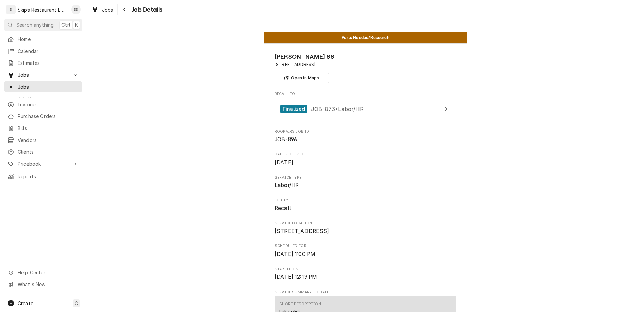 Image resolution: width=644 pixels, height=312 pixels. I want to click on span: Ctrl, so click(66, 25).